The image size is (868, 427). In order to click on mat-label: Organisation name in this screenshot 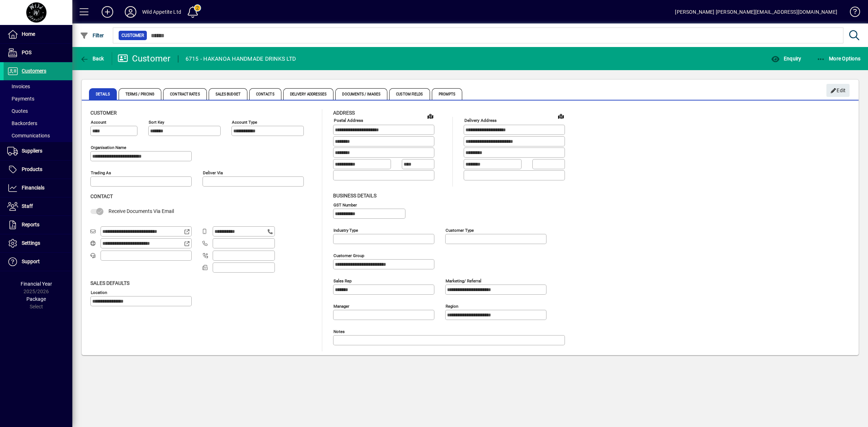, I will do `click(109, 147)`.